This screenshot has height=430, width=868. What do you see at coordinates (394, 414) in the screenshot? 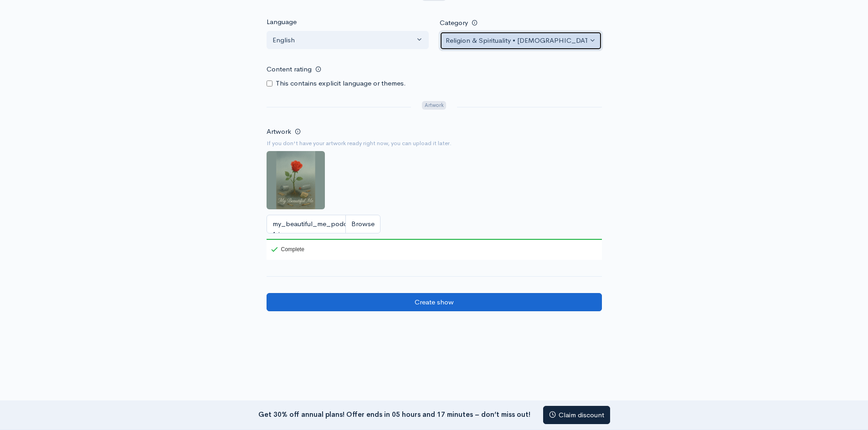
I see `strong: Get 30% off annual plans! Offer ends in 05 hours and 17 minutes – don’t miss out!` at bounding box center [394, 414].